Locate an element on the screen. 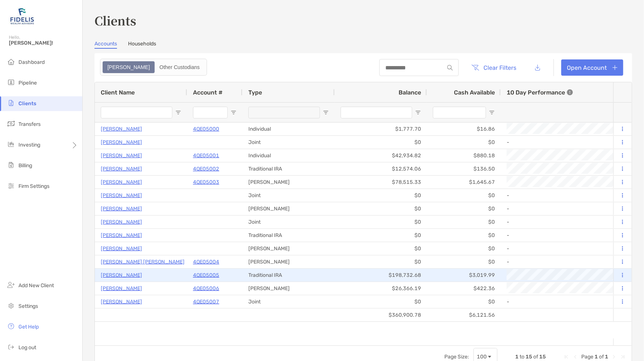  input: Cash Available Filter Input is located at coordinates (459, 113).